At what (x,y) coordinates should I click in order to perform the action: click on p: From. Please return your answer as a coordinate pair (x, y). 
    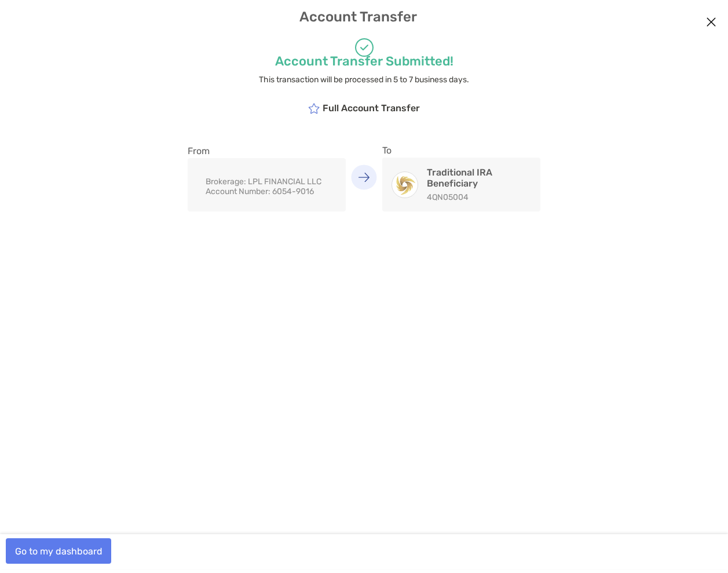
    Looking at the image, I should click on (266, 151).